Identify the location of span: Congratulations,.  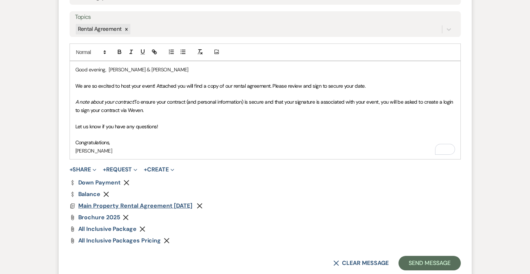
(93, 142).